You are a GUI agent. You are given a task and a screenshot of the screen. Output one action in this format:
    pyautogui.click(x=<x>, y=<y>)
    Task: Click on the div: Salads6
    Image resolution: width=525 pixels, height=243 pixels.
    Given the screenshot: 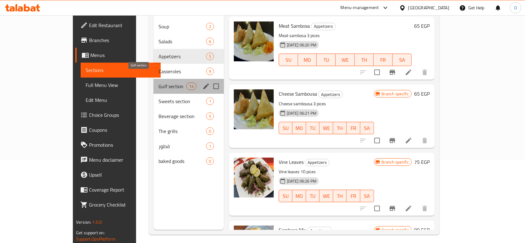 What is the action you would take?
    pyautogui.click(x=189, y=41)
    